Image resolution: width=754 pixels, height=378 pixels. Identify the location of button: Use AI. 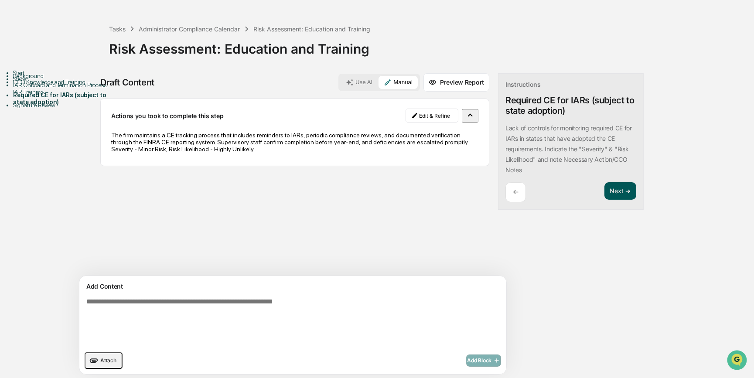
(359, 82).